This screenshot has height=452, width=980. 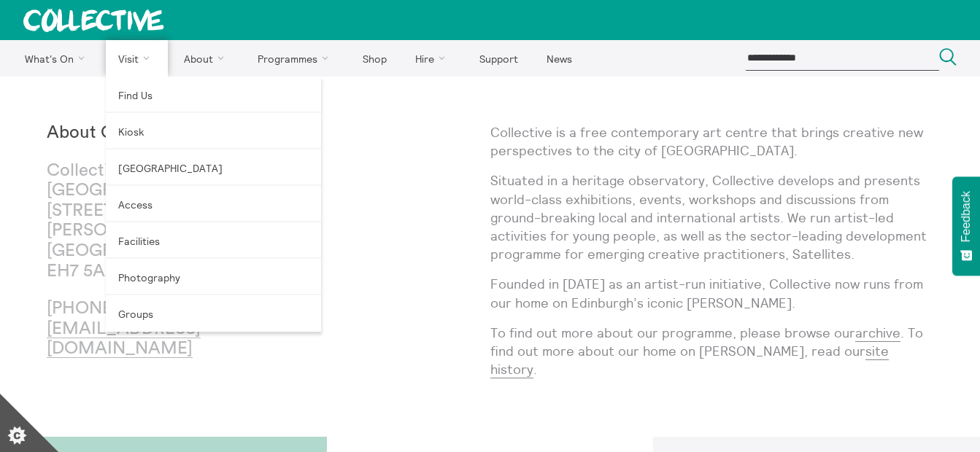 I want to click on a: Kiosk, so click(x=213, y=131).